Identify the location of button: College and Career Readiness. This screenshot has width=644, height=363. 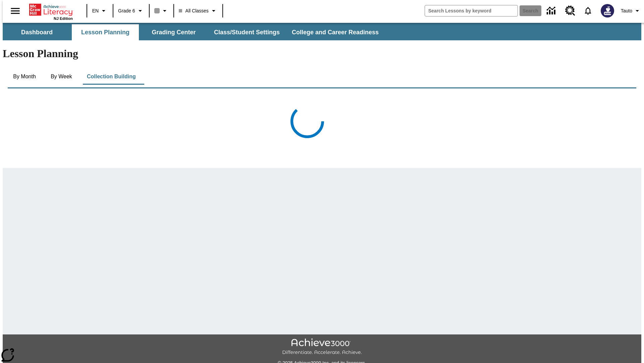
(335, 32).